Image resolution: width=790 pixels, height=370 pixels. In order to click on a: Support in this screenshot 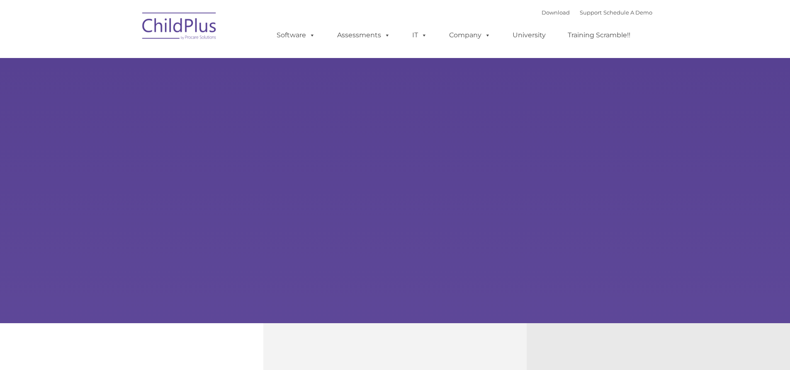, I will do `click(590, 12)`.